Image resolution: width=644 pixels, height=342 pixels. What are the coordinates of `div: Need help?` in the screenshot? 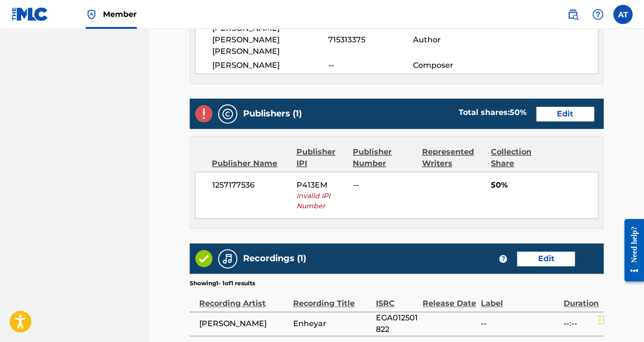 It's located at (17, 33).